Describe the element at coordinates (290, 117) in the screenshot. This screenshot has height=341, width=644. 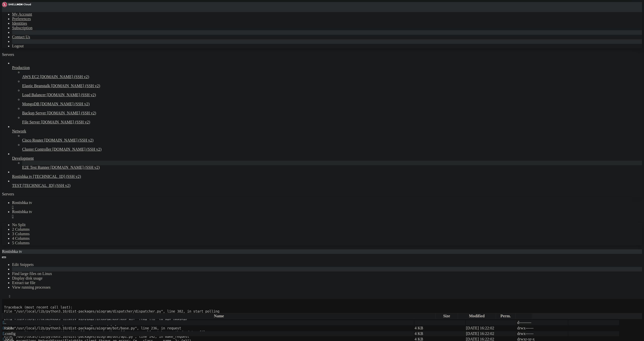
I see `x-row: ValueError: invalid literal for int() with base 10: '<html>\r\n<head><title>504 Gateway Time-out<...` at that location.